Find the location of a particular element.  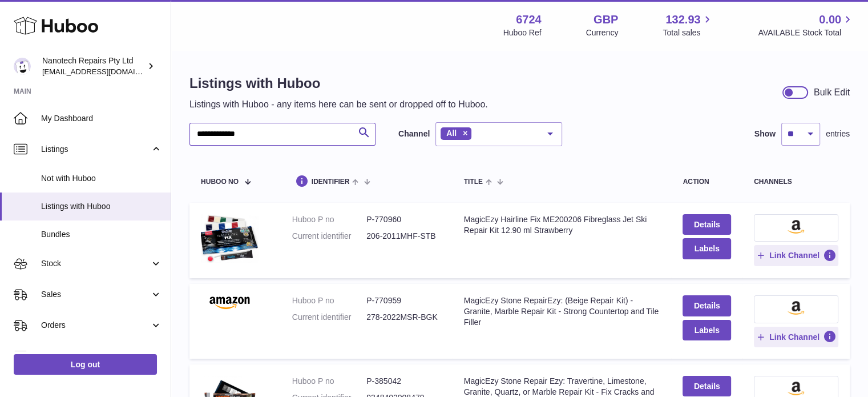

dd: P-770960 is located at coordinates (404, 219).